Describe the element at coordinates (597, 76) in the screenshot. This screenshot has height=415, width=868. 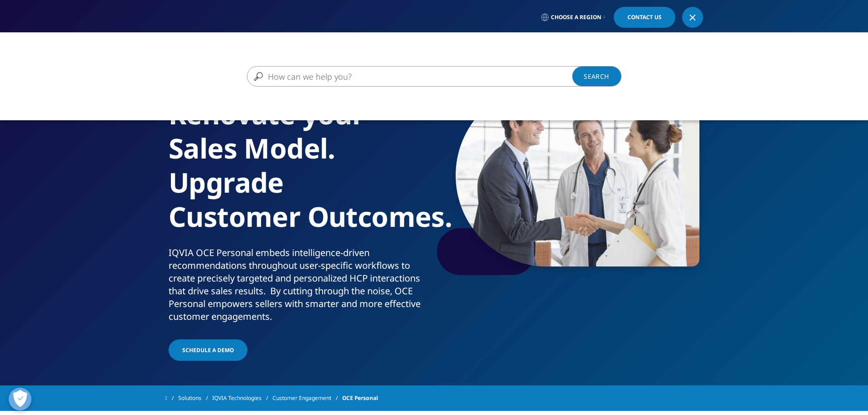
I see `a: Search` at that location.